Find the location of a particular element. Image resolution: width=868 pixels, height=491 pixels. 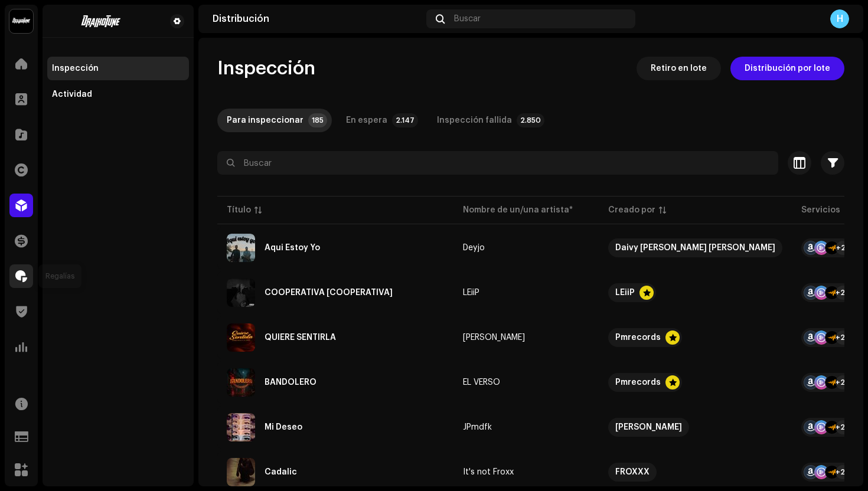

img: 568c68cd-3218-43a6-a84e-66e21489fb08 is located at coordinates (241, 382).